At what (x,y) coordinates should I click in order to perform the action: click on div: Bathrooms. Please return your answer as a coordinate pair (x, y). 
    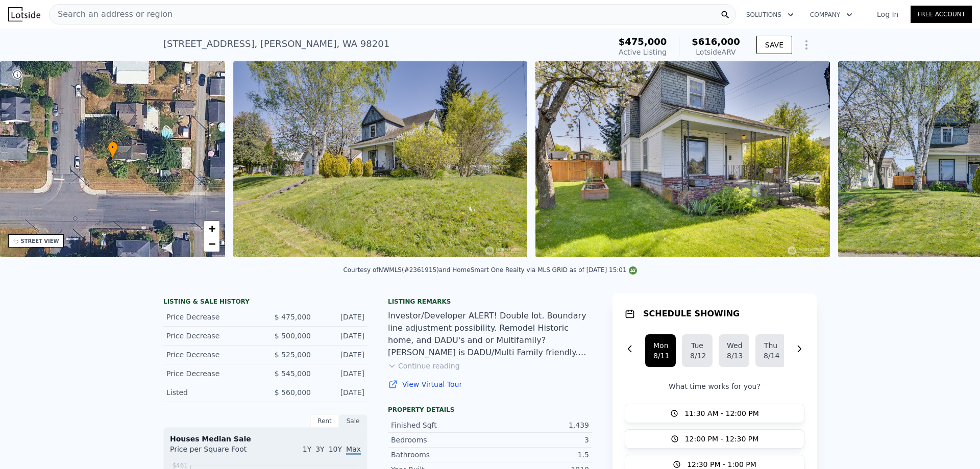
    Looking at the image, I should click on (441, 455).